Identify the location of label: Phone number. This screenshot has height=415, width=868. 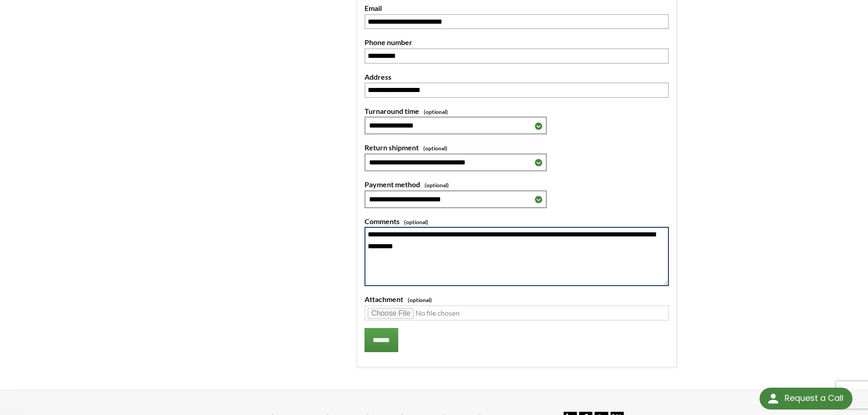
(516, 43).